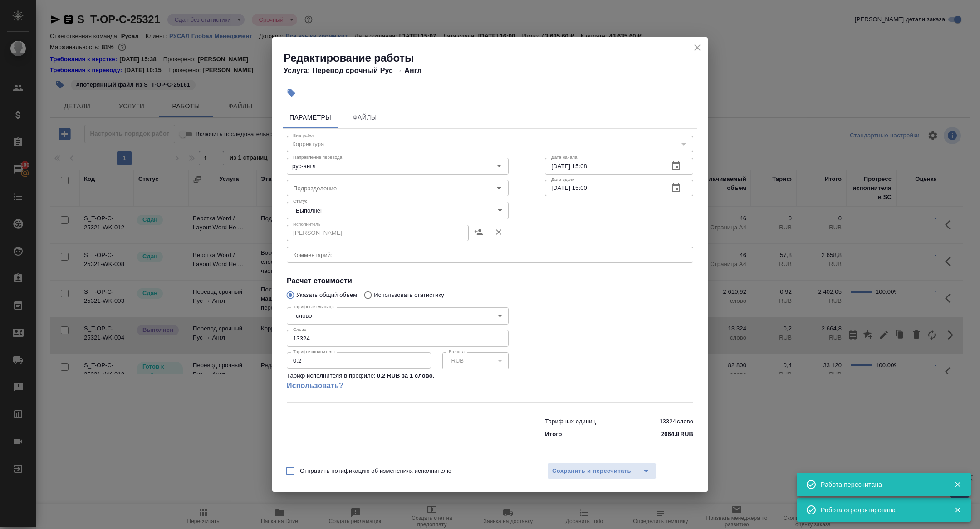 Image resolution: width=980 pixels, height=529 pixels. I want to click on button: Сохранить и пересчитать, so click(591, 471).